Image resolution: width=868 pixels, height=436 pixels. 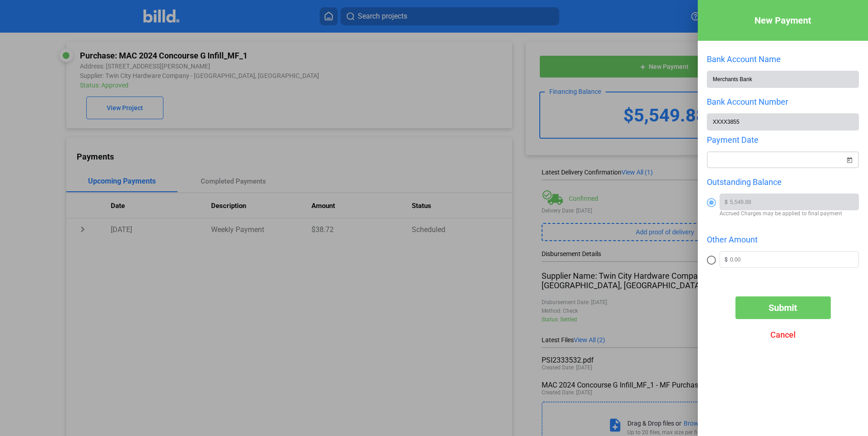 What do you see at coordinates (782, 59) in the screenshot?
I see `div: Bank Account Name` at bounding box center [782, 59].